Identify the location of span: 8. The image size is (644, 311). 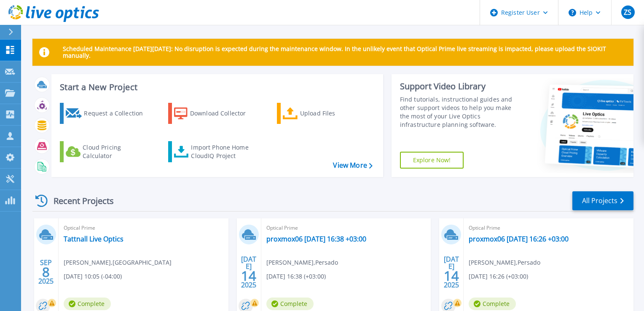
(46, 272).